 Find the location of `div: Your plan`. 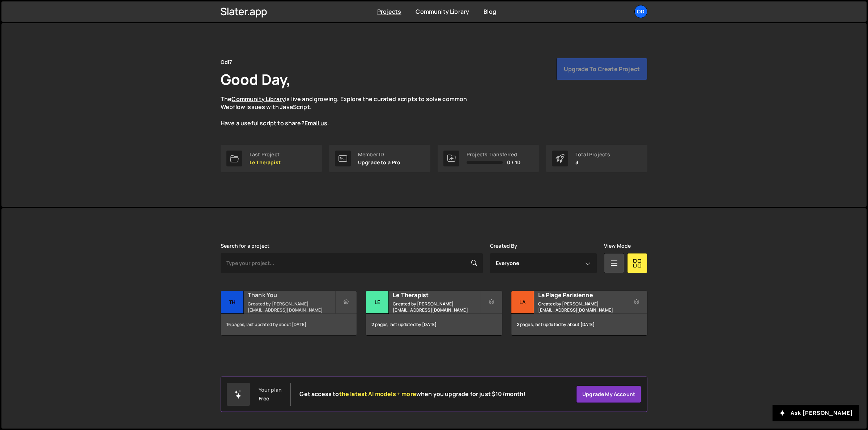

div: Your plan is located at coordinates (270, 390).